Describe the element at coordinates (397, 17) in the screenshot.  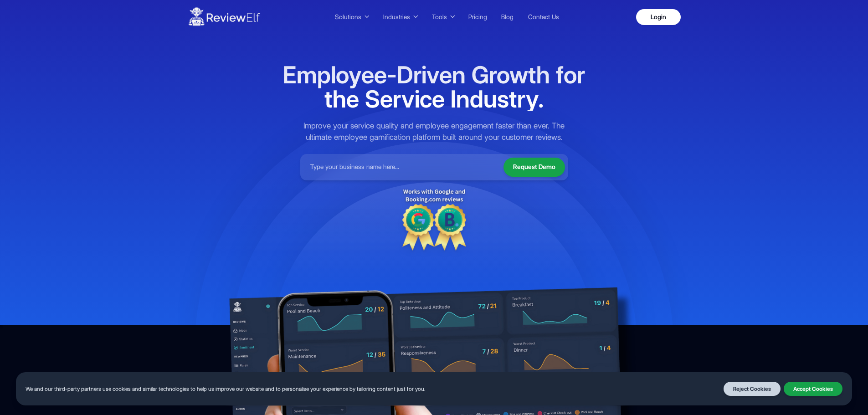
I see `span: Industries` at that location.